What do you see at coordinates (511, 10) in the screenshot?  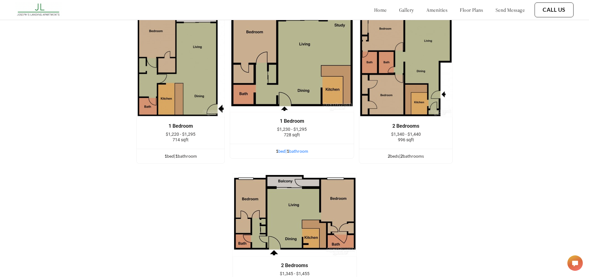 I see `a: send message` at bounding box center [511, 10].